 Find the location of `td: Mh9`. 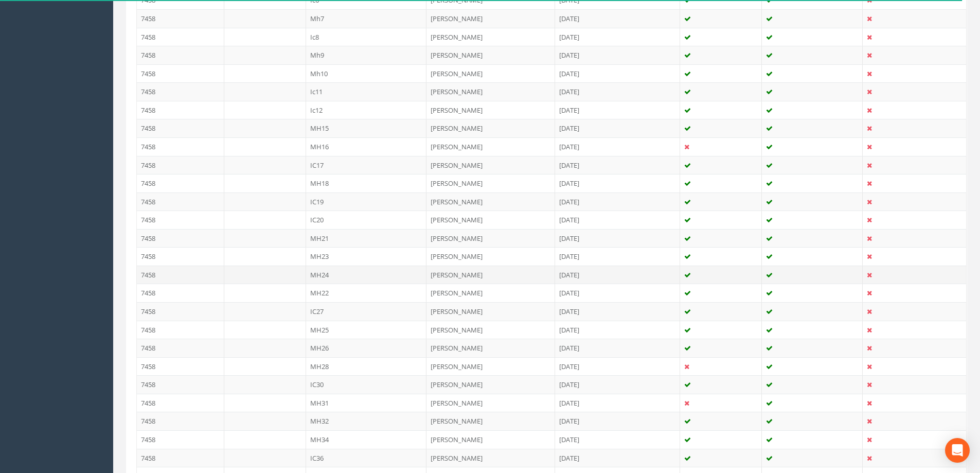

td: Mh9 is located at coordinates (366, 55).